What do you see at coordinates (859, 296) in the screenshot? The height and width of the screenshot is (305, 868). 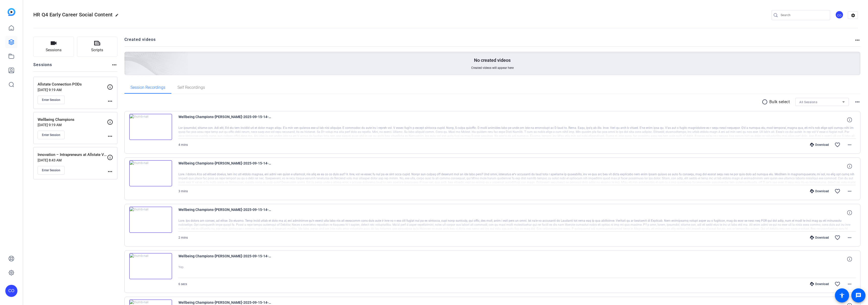 I see `mat-icon: message` at bounding box center [859, 296].